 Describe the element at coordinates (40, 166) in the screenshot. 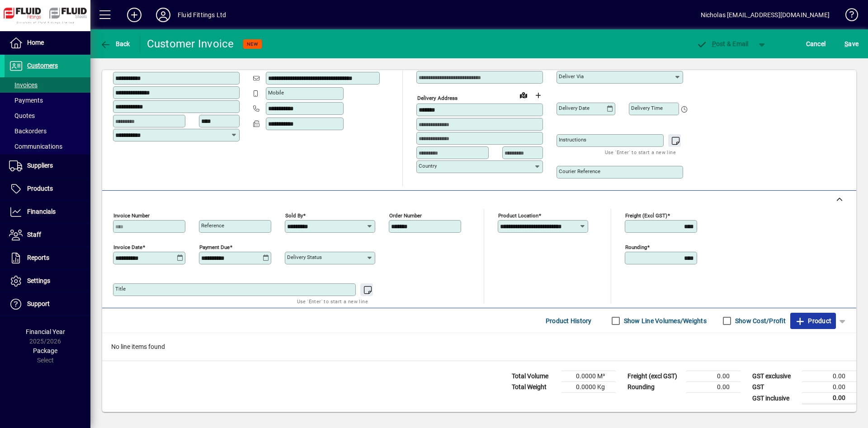

I see `span: Suppliers` at that location.